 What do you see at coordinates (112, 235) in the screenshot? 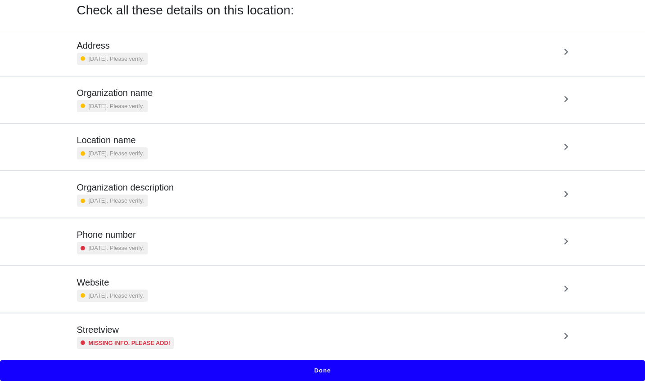
I see `h5: Phone number` at bounding box center [112, 235].